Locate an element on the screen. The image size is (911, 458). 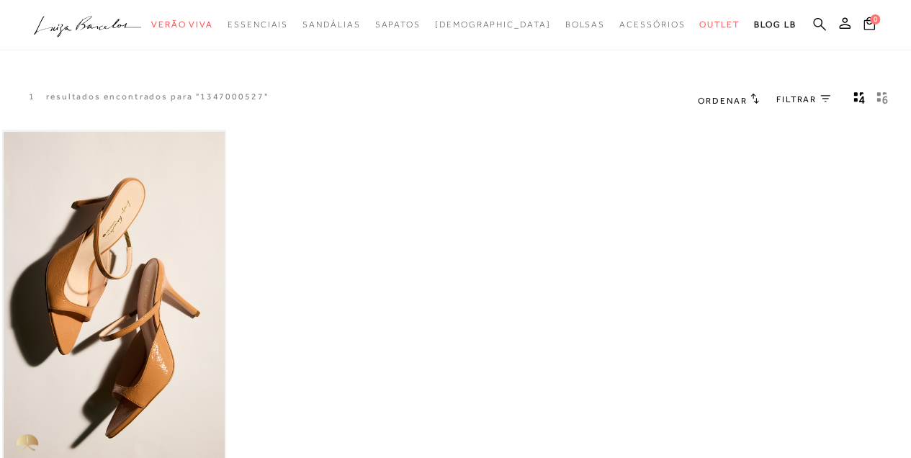
button: 0 is located at coordinates (870, 25).